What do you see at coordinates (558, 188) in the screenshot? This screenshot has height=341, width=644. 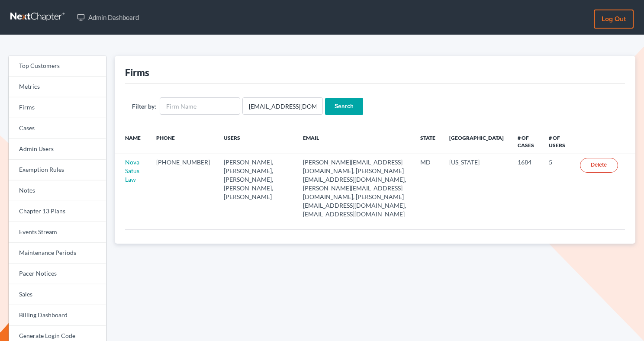 I see `td: 5` at bounding box center [558, 188].